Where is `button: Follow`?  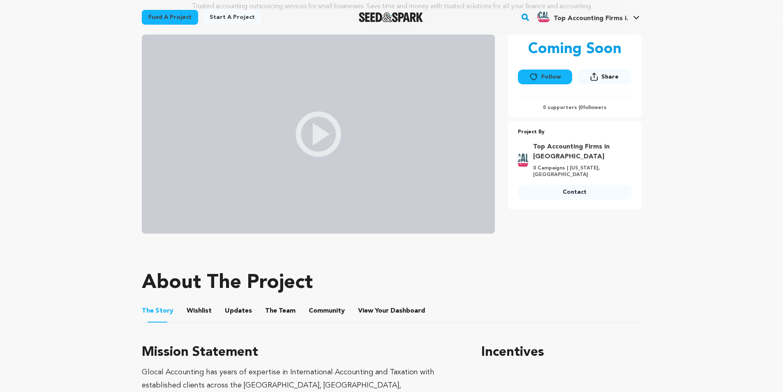
button: Follow is located at coordinates (545, 77).